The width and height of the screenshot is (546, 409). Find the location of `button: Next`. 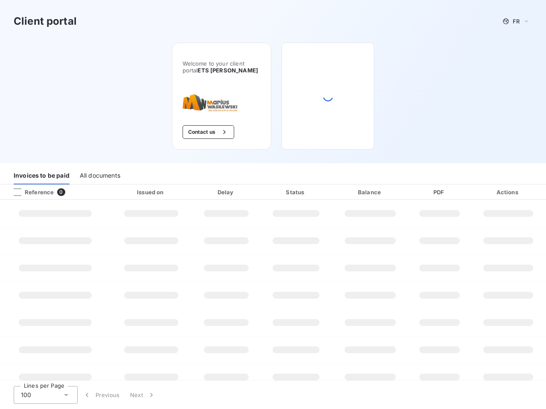

button: Next is located at coordinates (143, 395).